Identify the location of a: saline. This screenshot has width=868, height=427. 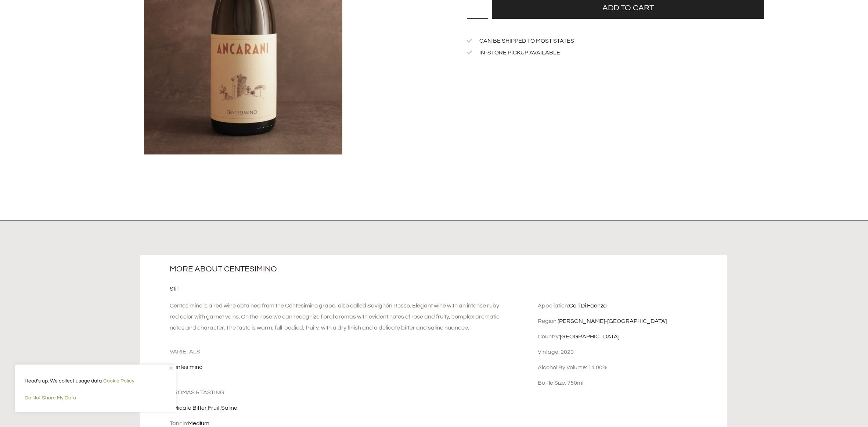
(229, 408).